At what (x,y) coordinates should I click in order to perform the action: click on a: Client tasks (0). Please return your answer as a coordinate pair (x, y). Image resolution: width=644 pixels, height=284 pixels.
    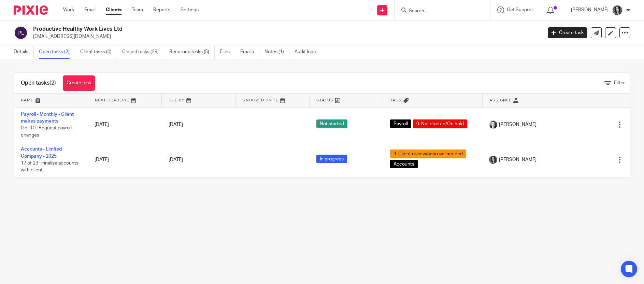
    Looking at the image, I should click on (99, 52).